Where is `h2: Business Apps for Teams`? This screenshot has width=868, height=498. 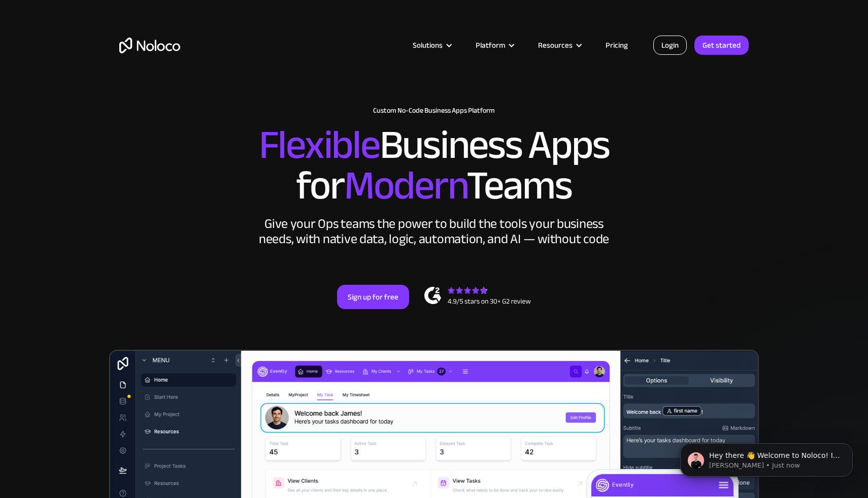
h2: Business Apps for Teams is located at coordinates (434, 165).